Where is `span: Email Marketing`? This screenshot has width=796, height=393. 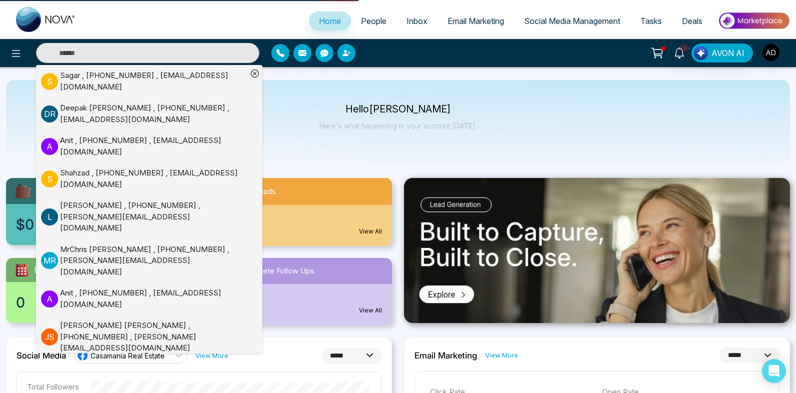
span: Email Marketing is located at coordinates (475, 21).